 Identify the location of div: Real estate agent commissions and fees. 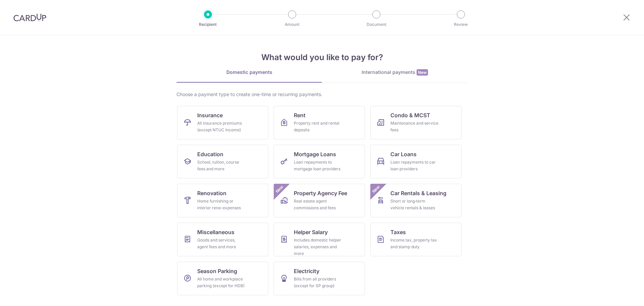
(318, 205).